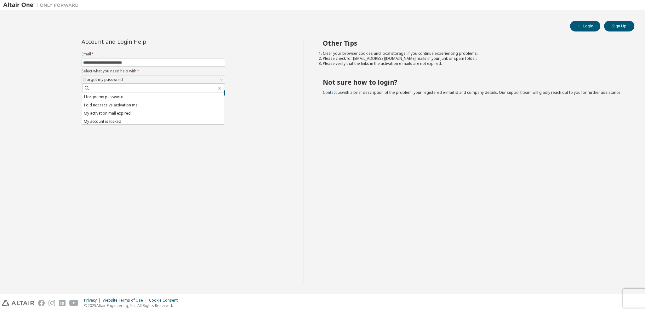 The width and height of the screenshot is (645, 312). What do you see at coordinates (52, 303) in the screenshot?
I see `img: instagram.svg` at bounding box center [52, 303].